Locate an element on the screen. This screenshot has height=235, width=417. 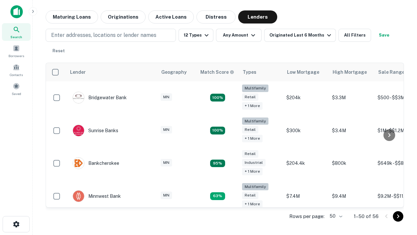
h6: Match Score is located at coordinates (217, 72).